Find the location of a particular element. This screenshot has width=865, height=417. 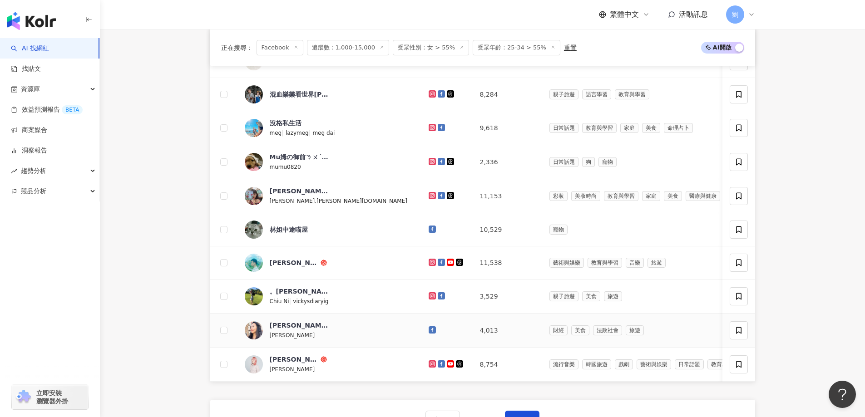

div: 重置 is located at coordinates (570, 48).